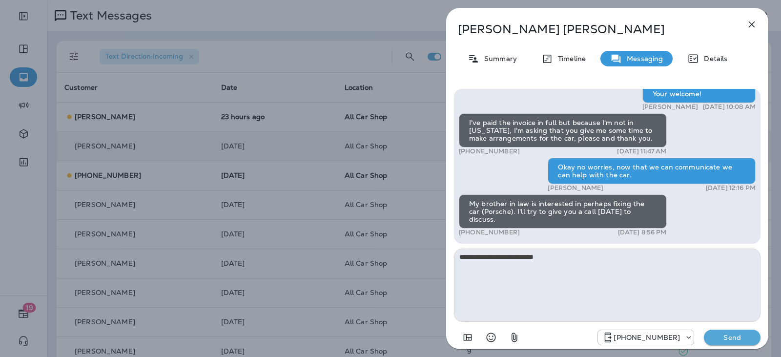 The height and width of the screenshot is (357, 781). What do you see at coordinates (491, 337) in the screenshot?
I see `button: Select an emoji` at bounding box center [491, 337].